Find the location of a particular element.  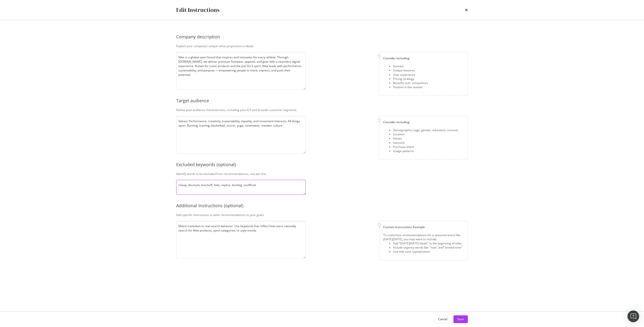

textarea: Values: Performance, creativity, sustainability, equality, and movement Interests: All things spo... is located at coordinates (241, 135).